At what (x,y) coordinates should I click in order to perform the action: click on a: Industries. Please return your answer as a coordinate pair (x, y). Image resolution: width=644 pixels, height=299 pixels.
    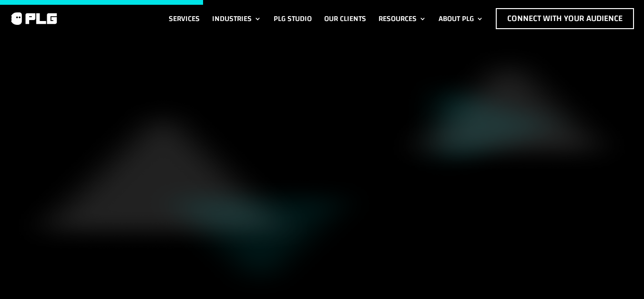
    Looking at the image, I should click on (237, 19).